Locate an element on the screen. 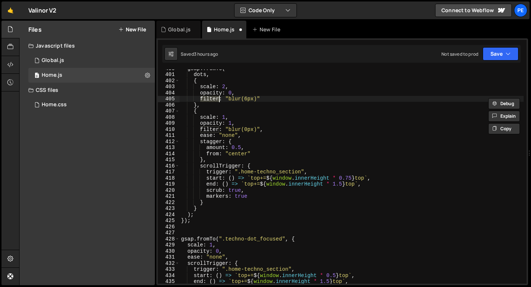 The width and height of the screenshot is (531, 287). div: 416 is located at coordinates (169, 166).